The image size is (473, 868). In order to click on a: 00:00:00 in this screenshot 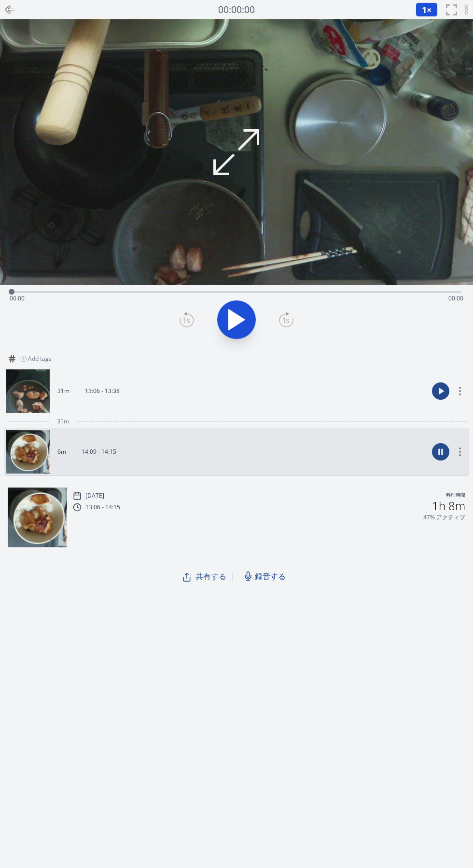, I will do `click(236, 10)`.